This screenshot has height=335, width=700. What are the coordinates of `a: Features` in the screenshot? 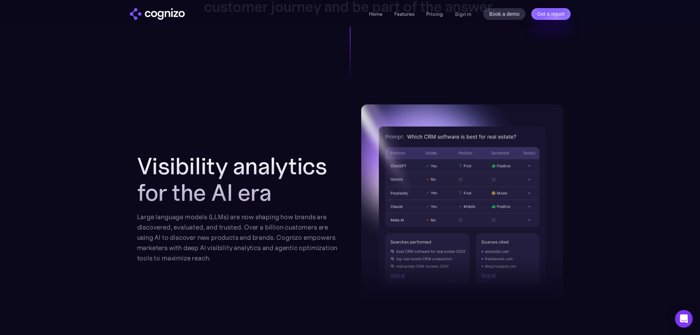 It's located at (404, 14).